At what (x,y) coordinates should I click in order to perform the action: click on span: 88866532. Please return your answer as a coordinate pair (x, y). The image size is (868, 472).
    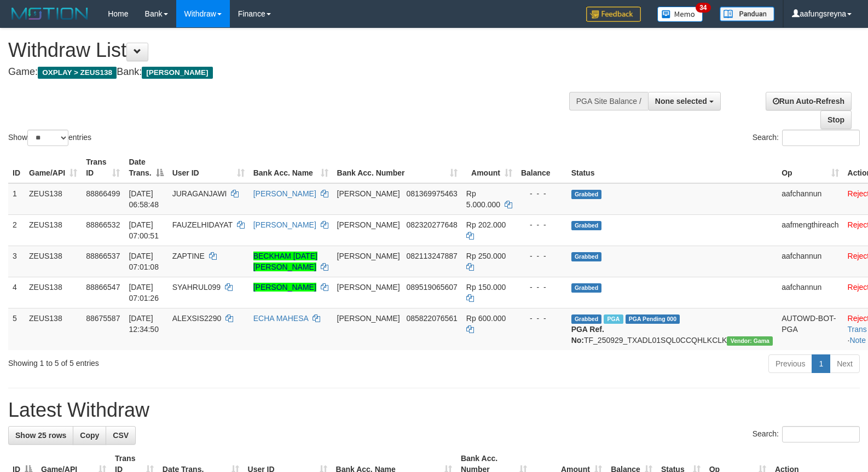
    Looking at the image, I should click on (103, 224).